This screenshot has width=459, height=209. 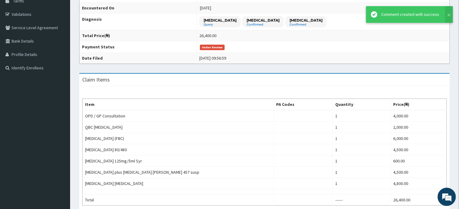 I want to click on th: Total Price(₦), so click(x=138, y=36).